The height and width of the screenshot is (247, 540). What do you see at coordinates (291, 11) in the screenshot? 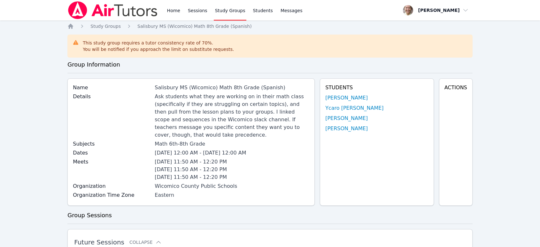
I see `span: Messages` at bounding box center [291, 11].